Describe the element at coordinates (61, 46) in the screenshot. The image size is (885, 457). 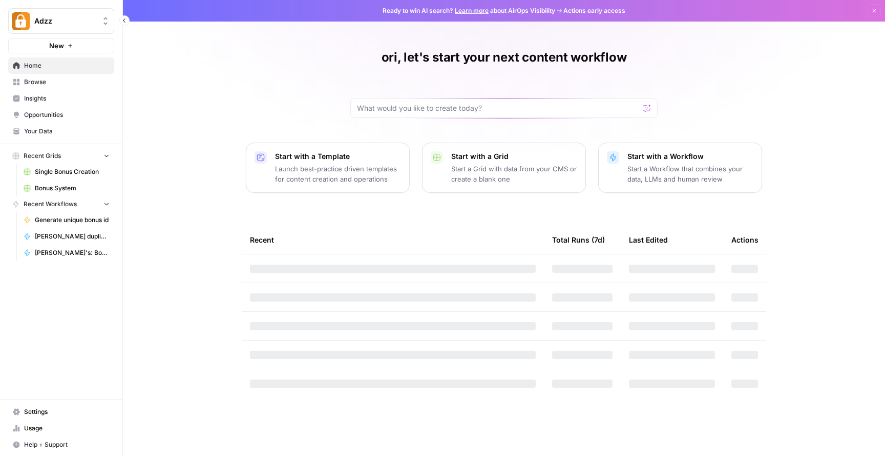
I see `button: New` at that location.